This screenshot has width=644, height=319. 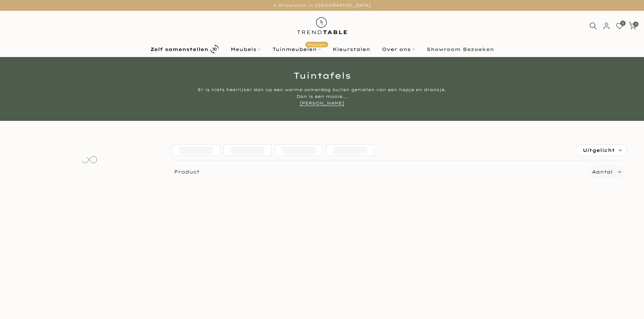 What do you see at coordinates (460, 49) in the screenshot?
I see `a: Showroom Bezoeken` at bounding box center [460, 49].